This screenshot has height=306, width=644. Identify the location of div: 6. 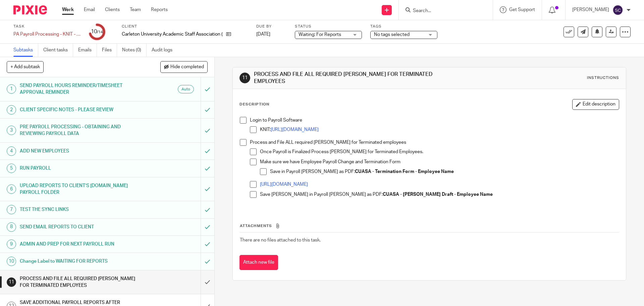
(11, 189).